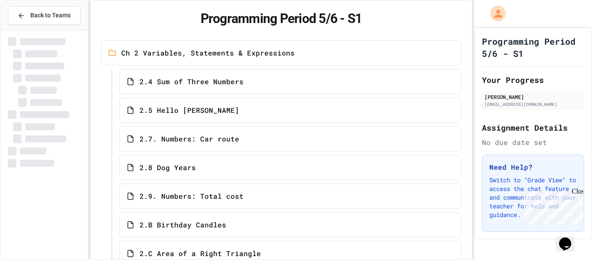  Describe the element at coordinates (208, 53) in the screenshot. I see `span: Ch 2 Variables, Statements & Expressions` at that location.